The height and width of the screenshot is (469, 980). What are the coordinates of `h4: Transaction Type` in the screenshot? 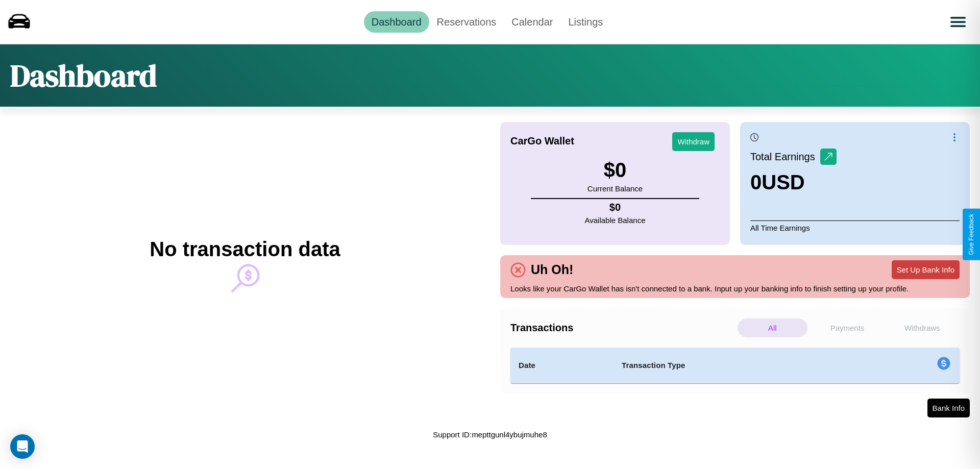 It's located at (737, 366).